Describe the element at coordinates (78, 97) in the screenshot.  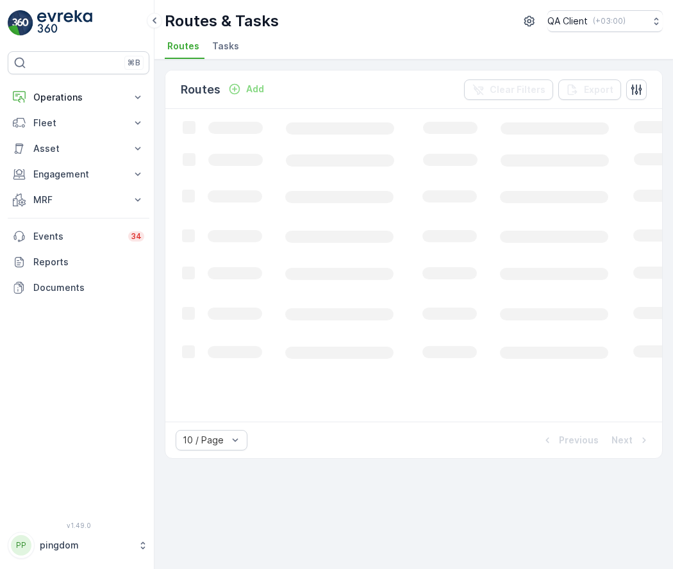
I see `p: Operations` at that location.